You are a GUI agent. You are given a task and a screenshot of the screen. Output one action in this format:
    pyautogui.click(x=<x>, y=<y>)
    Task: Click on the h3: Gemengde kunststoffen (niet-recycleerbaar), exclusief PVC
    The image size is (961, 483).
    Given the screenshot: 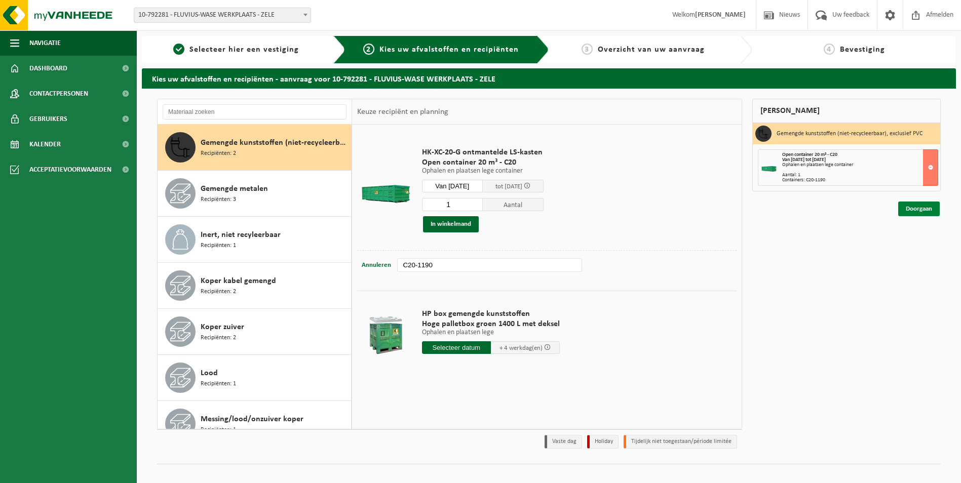 What is the action you would take?
    pyautogui.click(x=849, y=134)
    